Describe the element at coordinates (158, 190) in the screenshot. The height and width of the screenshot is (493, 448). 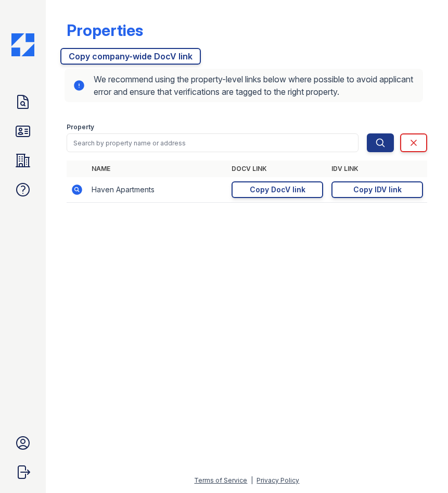
I see `td: Haven Apartments` at that location.